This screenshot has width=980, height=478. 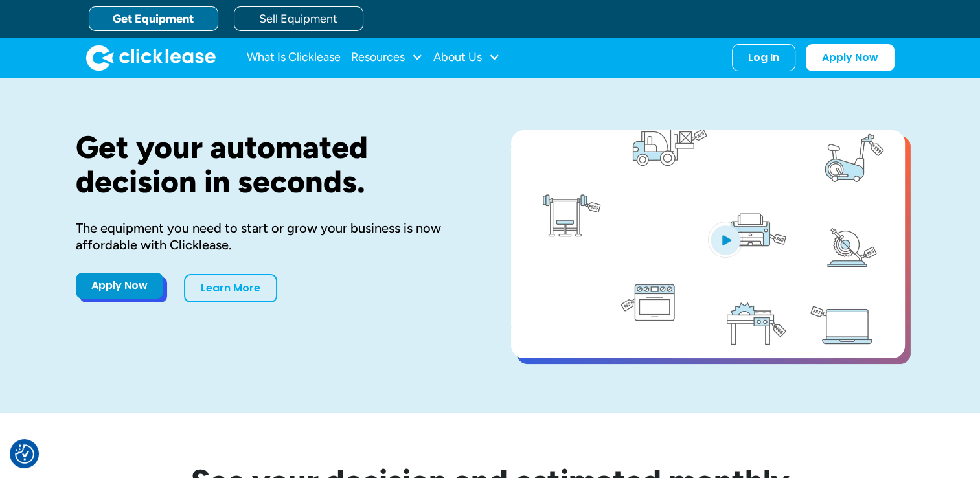 What do you see at coordinates (25, 454) in the screenshot?
I see `button: Consent Preferences` at bounding box center [25, 454].